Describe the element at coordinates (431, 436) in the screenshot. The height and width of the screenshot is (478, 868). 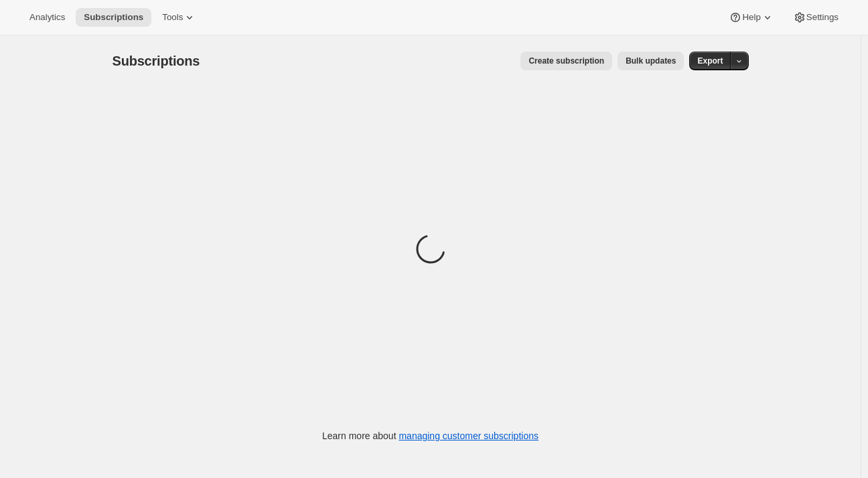
I see `p: Learn more about` at that location.